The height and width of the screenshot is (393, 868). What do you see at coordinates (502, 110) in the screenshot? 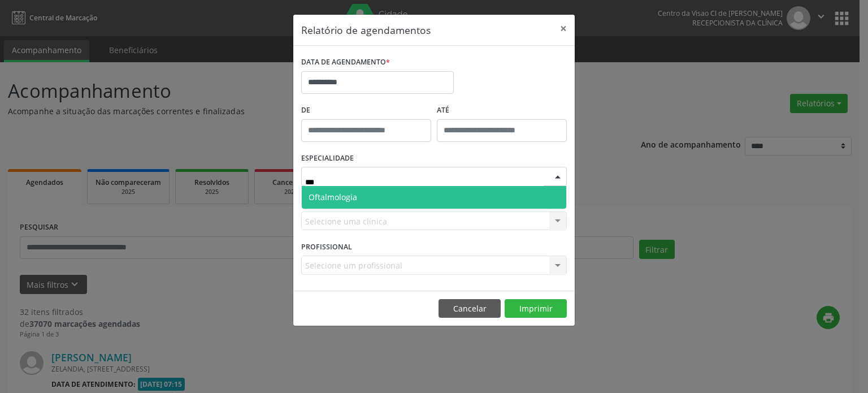
I see `label: ATÉ` at bounding box center [502, 110].